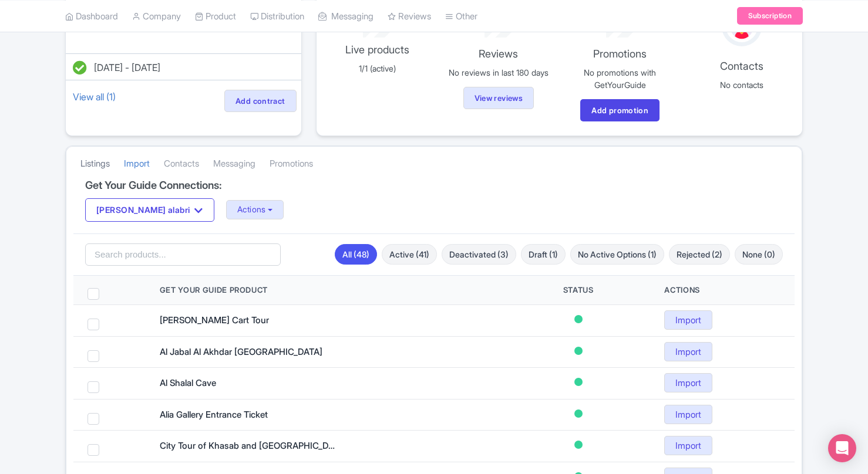  What do you see at coordinates (248, 383) in the screenshot?
I see `div: Al Shalal Cave` at bounding box center [248, 383].